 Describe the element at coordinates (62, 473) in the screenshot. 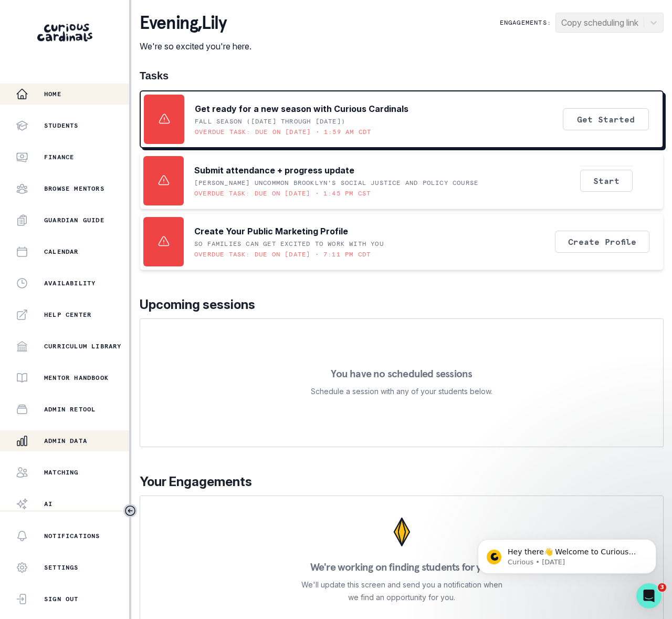

I see `p: Matching` at that location.